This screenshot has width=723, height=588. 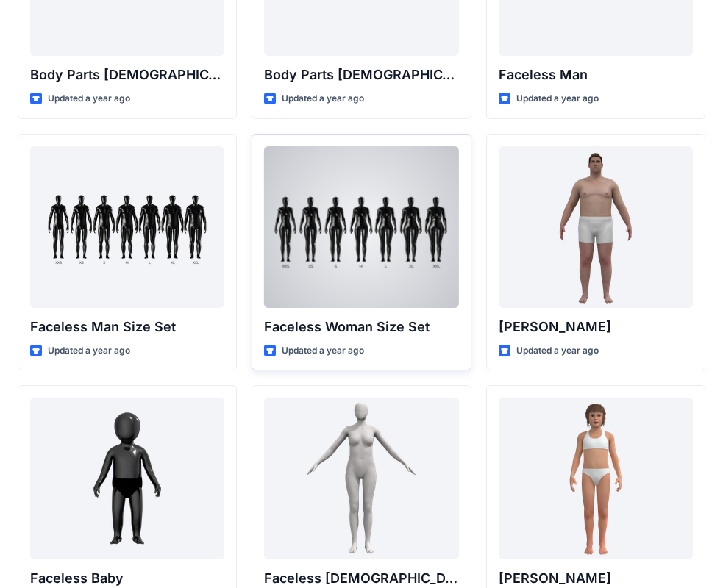 I want to click on p: Faceless Woman Size Set, so click(x=361, y=327).